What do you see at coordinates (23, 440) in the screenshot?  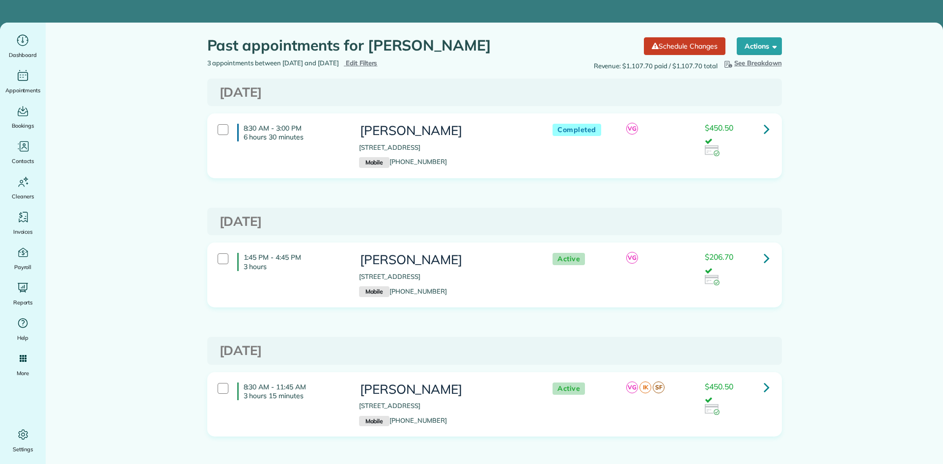 I see `a: Settings` at bounding box center [23, 440].